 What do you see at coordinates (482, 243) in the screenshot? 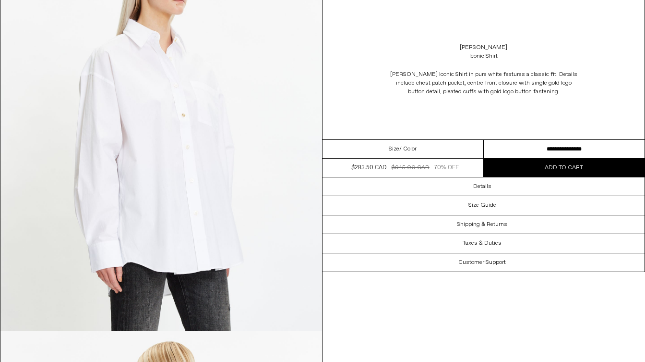
I see `h3: Taxes & Duties` at bounding box center [482, 243].